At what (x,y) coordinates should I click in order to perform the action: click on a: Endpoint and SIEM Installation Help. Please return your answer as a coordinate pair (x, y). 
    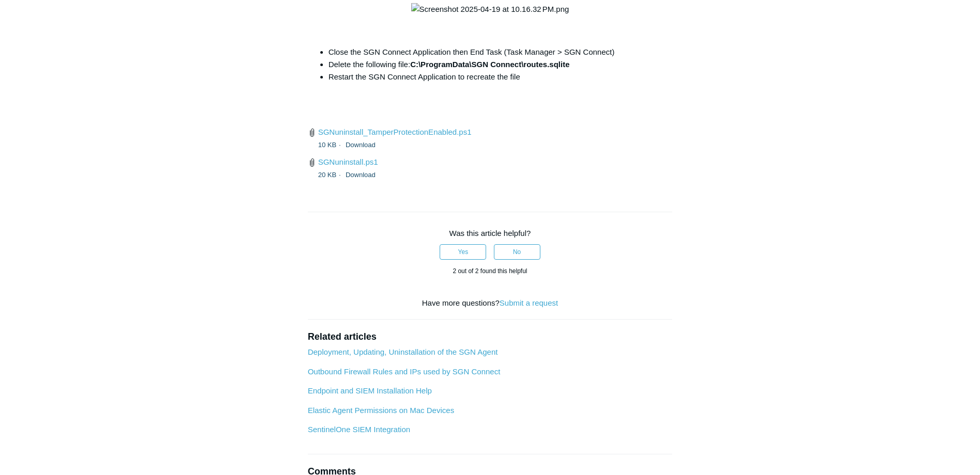
    Looking at the image, I should click on (370, 390).